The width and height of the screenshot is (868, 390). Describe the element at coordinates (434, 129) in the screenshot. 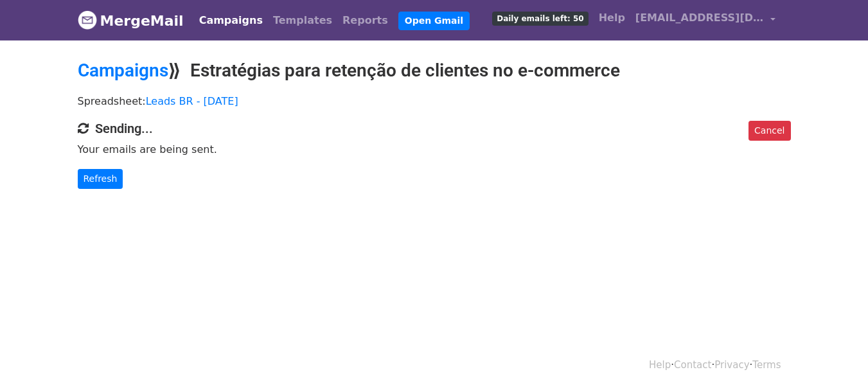

I see `h4: Sending...` at that location.